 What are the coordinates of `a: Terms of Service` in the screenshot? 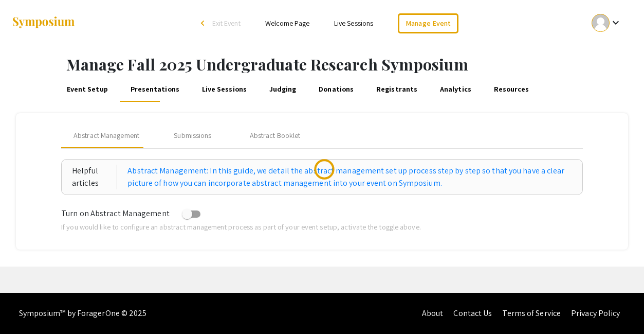 It's located at (532, 313).